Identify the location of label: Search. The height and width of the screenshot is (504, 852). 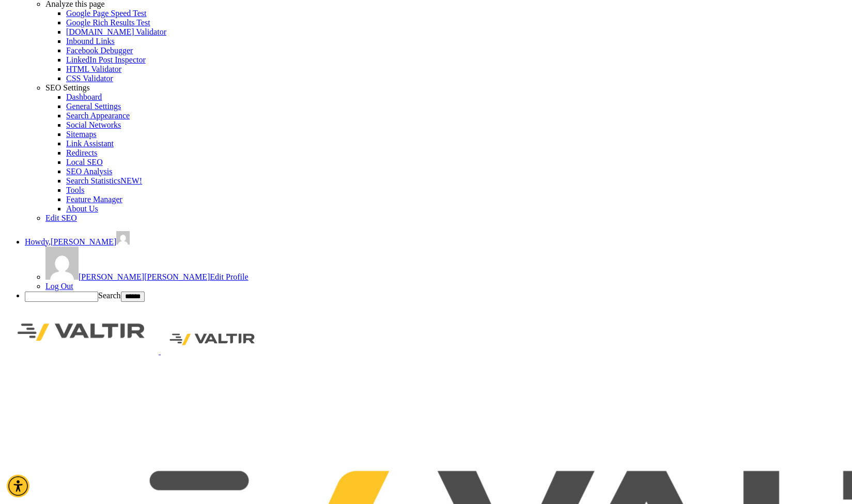
(110, 295).